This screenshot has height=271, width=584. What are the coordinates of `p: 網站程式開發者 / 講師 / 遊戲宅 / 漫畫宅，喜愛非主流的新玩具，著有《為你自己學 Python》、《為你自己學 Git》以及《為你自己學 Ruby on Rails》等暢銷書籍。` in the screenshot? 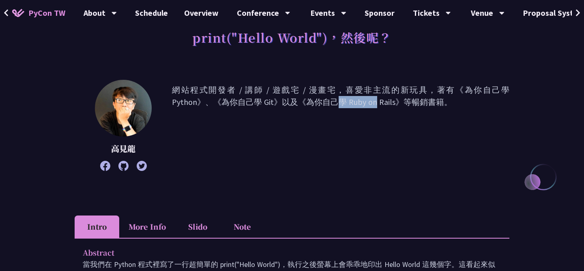 It's located at (340, 125).